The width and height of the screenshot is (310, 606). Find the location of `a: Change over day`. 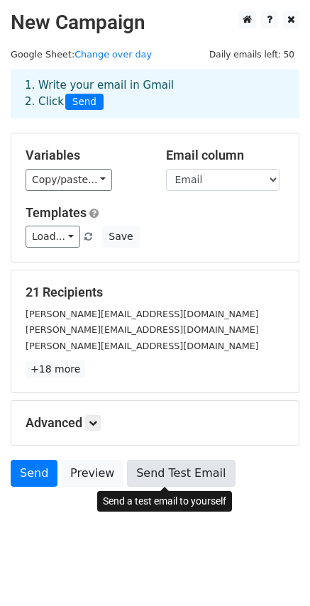

a: Change over day is located at coordinates (113, 54).